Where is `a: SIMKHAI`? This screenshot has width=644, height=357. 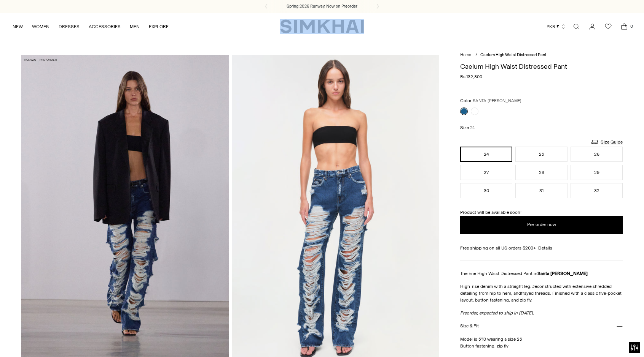
a: SIMKHAI is located at coordinates (322, 26).